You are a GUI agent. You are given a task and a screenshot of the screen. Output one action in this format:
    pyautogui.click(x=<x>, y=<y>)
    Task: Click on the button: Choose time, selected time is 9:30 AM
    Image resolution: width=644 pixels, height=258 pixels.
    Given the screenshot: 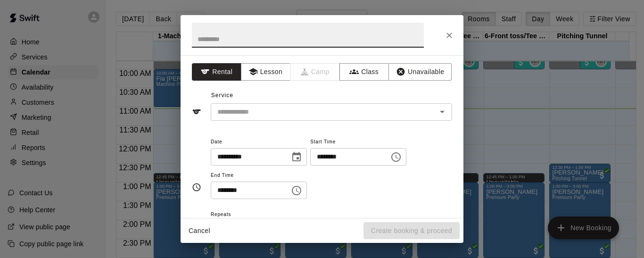 What is the action you would take?
    pyautogui.click(x=296, y=191)
    